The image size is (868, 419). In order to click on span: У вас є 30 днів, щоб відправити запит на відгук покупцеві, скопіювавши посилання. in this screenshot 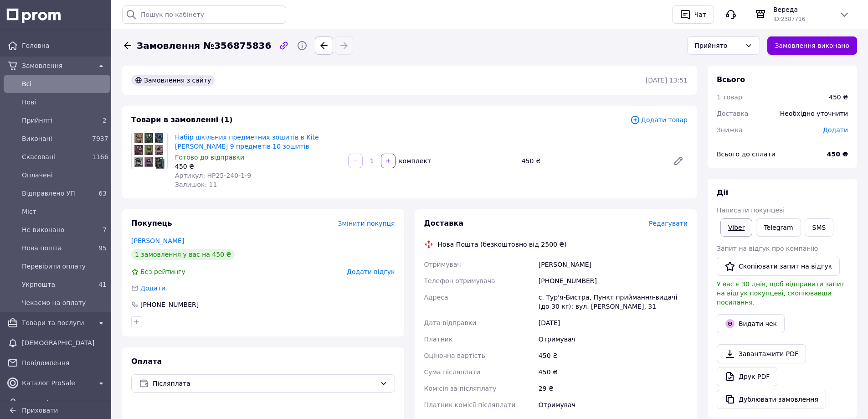, I will do `click(781, 293)`.